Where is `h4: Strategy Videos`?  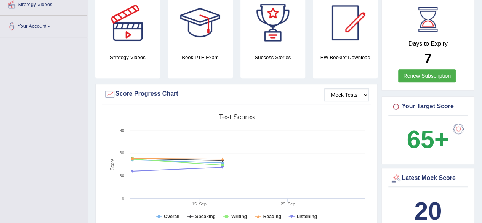
h4: Strategy Videos is located at coordinates (128, 57).